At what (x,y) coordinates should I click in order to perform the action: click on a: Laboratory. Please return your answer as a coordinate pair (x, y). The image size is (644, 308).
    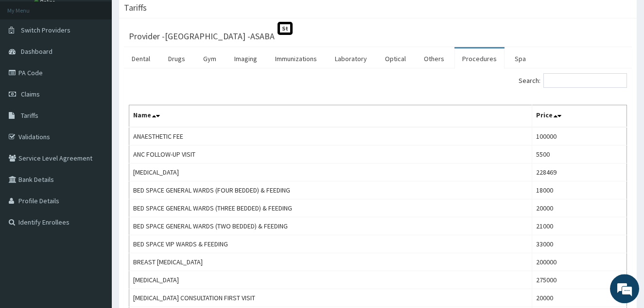
    Looking at the image, I should click on (351, 59).